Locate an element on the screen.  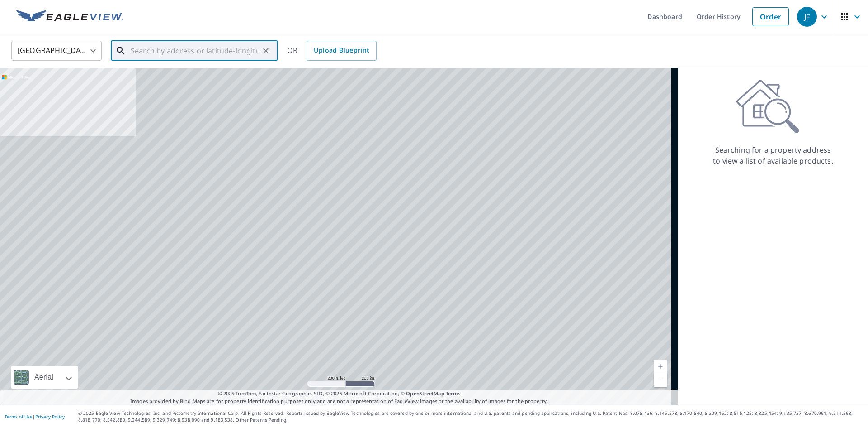
a: Current Level 5, Zoom Out is located at coordinates (660, 380).